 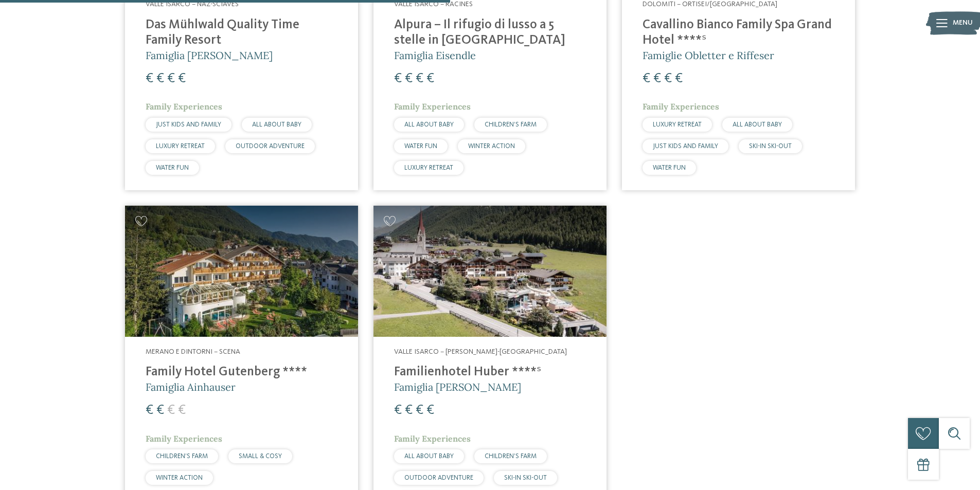 What do you see at coordinates (435, 55) in the screenshot?
I see `span: Famiglia Eisendle` at bounding box center [435, 55].